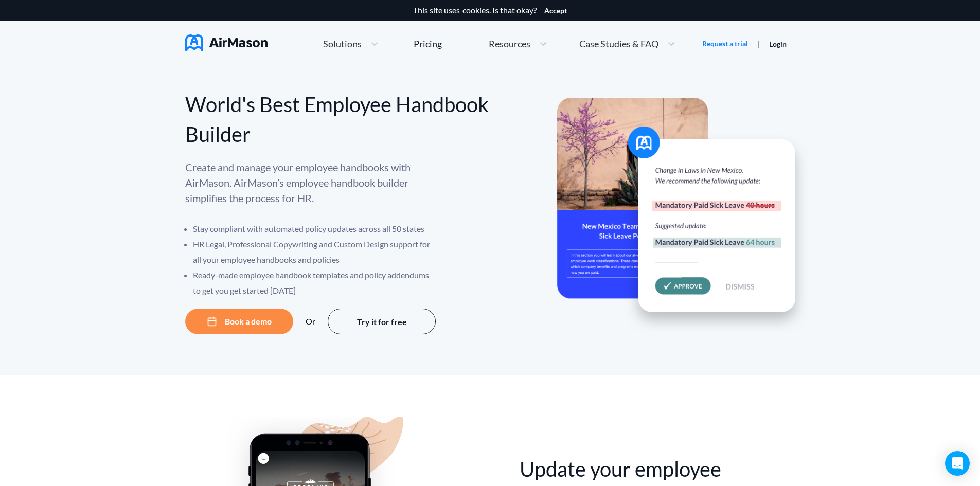 This screenshot has width=980, height=486. What do you see at coordinates (227, 43) in the screenshot?
I see `img: AirMason Logo` at bounding box center [227, 43].